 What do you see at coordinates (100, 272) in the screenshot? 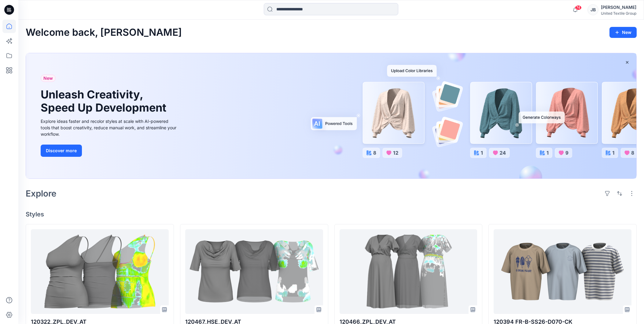
I see `a: 120322_ZPL_DEV_AT` at bounding box center [100, 272].